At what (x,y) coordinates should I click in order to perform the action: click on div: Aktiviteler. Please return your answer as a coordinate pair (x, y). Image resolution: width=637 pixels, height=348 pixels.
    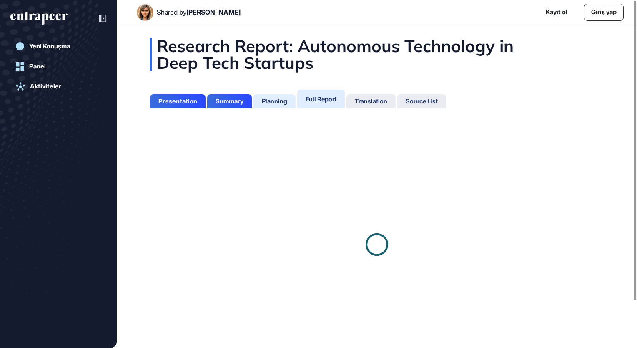
    Looking at the image, I should click on (45, 86).